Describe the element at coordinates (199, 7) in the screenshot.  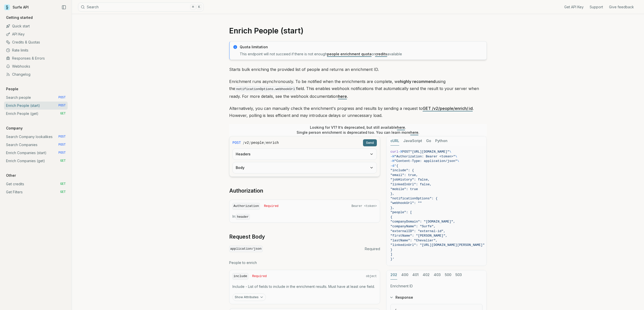
I see `kbd: K` at that location.